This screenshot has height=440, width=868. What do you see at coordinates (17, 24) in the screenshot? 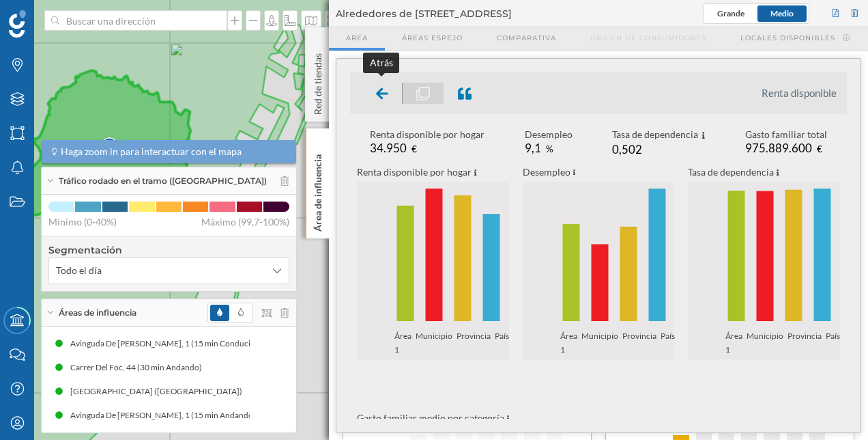
I see `img: Geoblink Logo` at bounding box center [17, 24].